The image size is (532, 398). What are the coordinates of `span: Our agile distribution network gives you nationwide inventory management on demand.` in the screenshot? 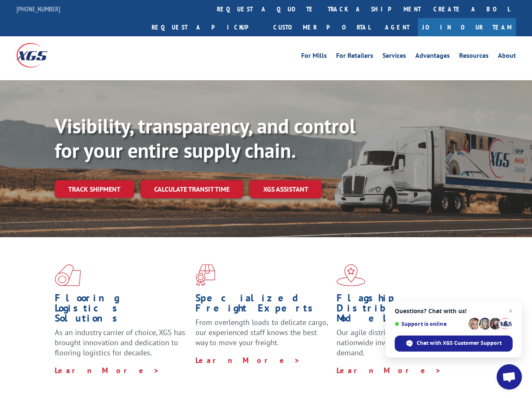 It's located at (402, 342).